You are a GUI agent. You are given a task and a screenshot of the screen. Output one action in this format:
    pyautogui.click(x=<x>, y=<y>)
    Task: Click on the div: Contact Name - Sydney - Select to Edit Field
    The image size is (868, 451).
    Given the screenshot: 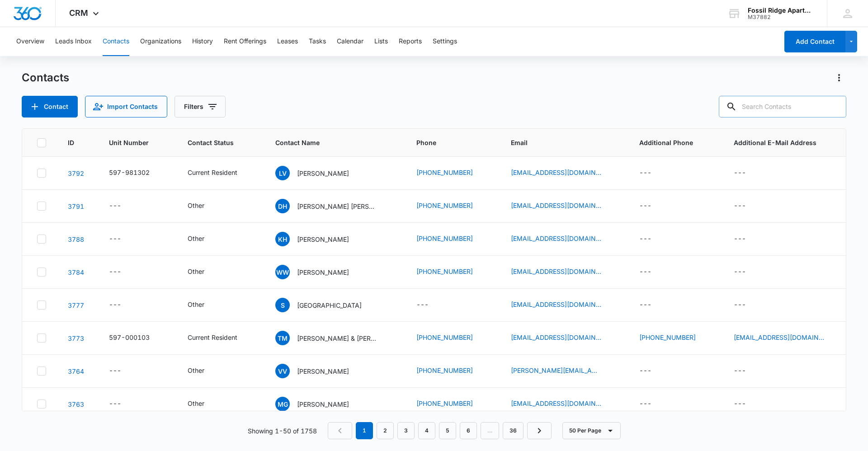 What is the action you would take?
    pyautogui.click(x=326, y=305)
    